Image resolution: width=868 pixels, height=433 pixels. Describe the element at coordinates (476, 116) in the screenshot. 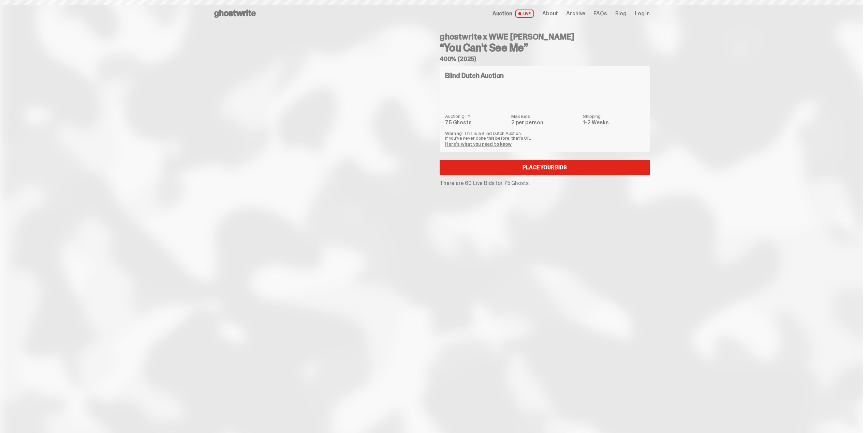

I see `dt: Auction QTY` at that location.